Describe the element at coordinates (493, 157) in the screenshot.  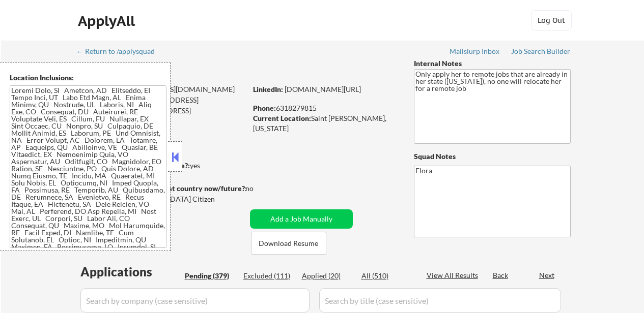
I see `div: Squad Notes` at that location.